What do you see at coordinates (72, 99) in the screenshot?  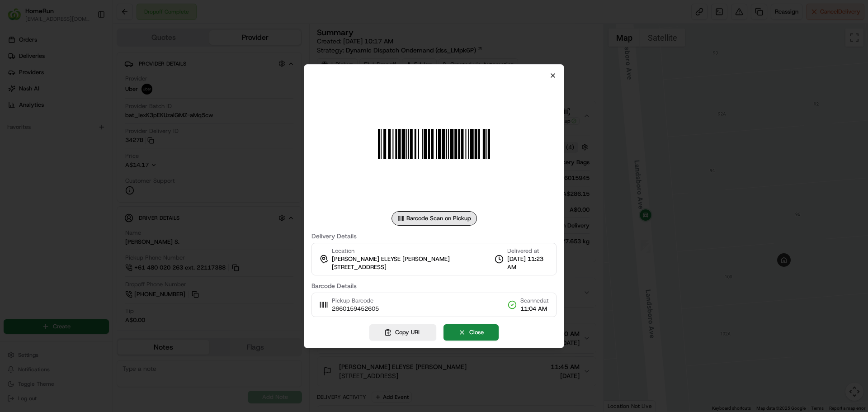 I see `div: We're available if you need us!` at bounding box center [72, 99].